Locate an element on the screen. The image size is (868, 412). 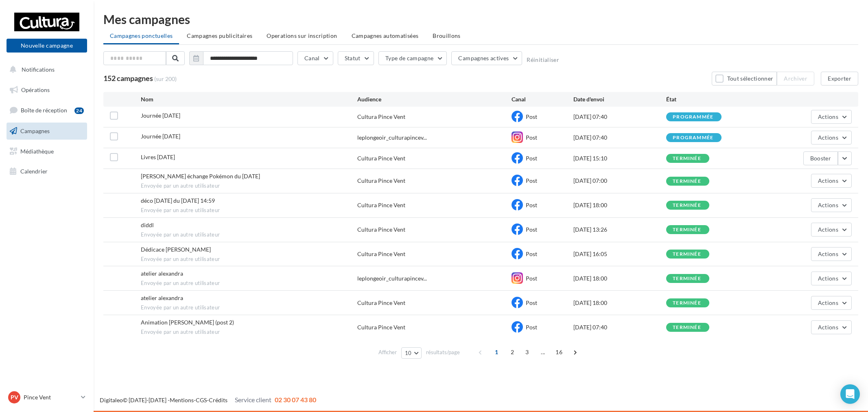
div: Open Intercom Messenger is located at coordinates (850, 394).